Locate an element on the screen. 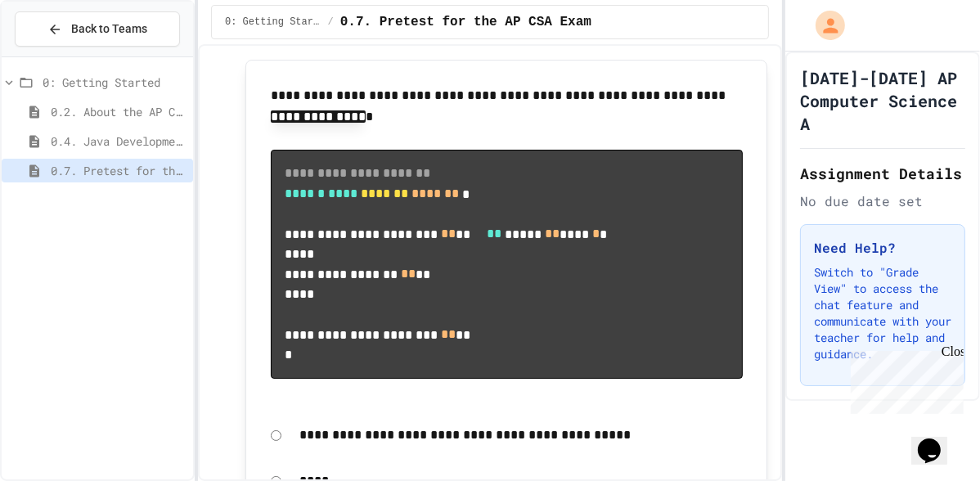 This screenshot has height=481, width=980. h2: Assignment Details is located at coordinates (882, 173).